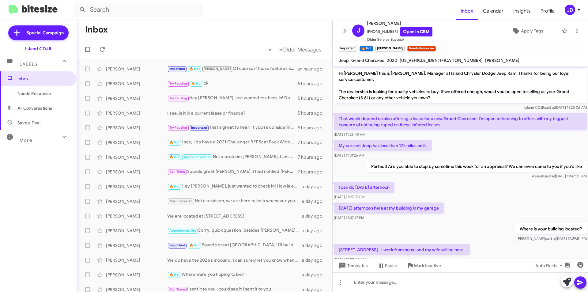 The image size is (588, 292). I want to click on small: Important, so click(348, 49).